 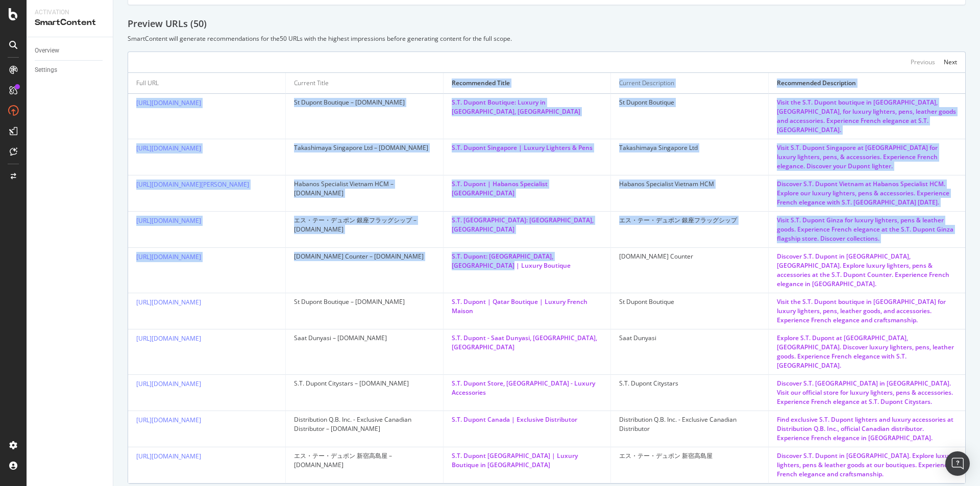 I want to click on div: Habanos Specialist Vietnam HCM, so click(x=690, y=185).